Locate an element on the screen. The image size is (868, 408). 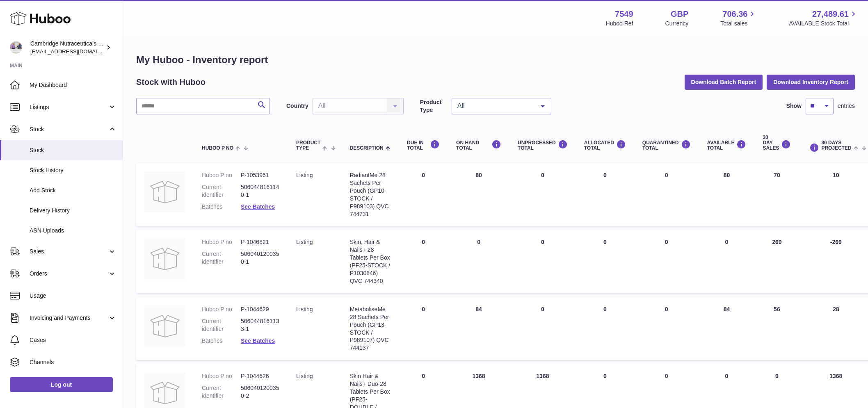
div: Cambridge Nutraceuticals Ltd is located at coordinates (67, 47).